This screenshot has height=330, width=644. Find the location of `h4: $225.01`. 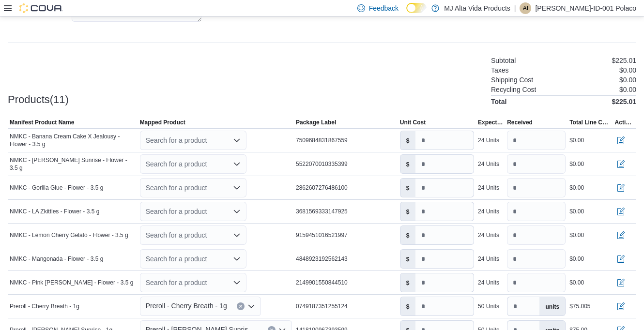

h4: $225.01 is located at coordinates (624, 102).